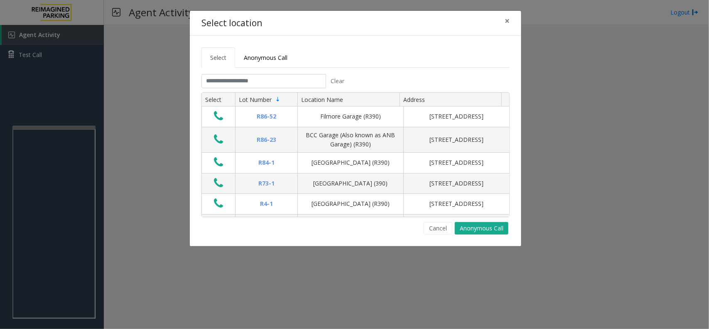 The height and width of the screenshot is (329, 709). Describe the element at coordinates (255, 99) in the screenshot. I see `span: Lot Number` at that location.